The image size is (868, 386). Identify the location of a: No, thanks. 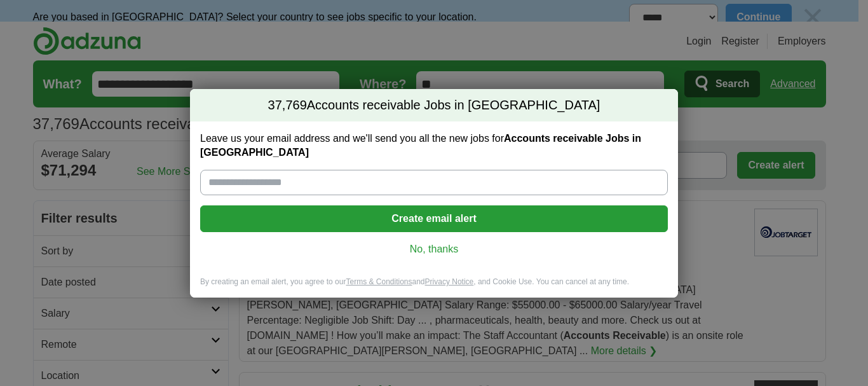
(434, 250).